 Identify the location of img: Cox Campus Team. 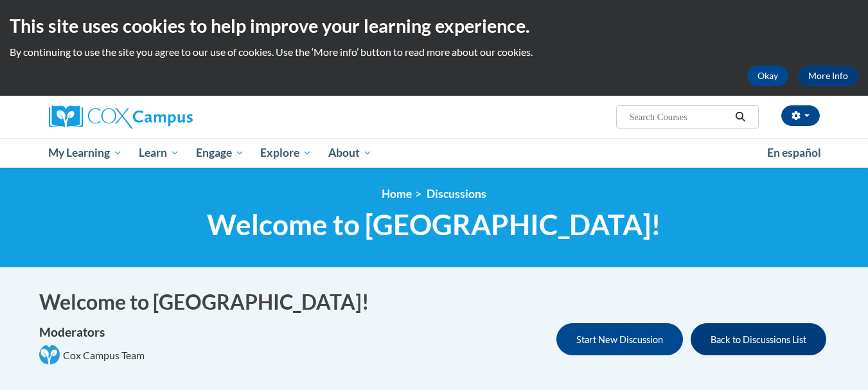
(49, 355).